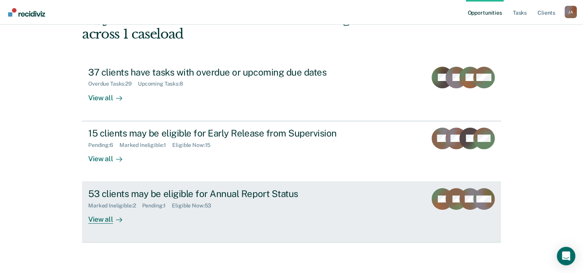 This screenshot has height=273, width=583. What do you see at coordinates (113, 84) in the screenshot?
I see `div: Overdue Tasks : 29` at bounding box center [113, 84].